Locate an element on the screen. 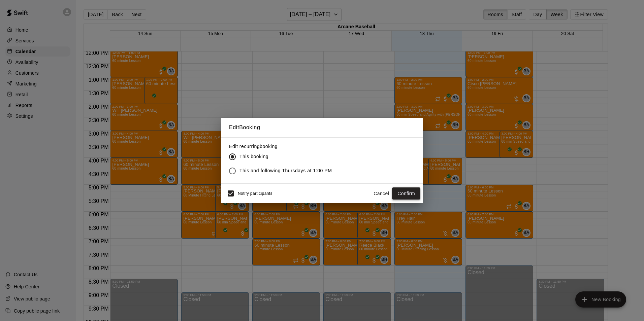 The width and height of the screenshot is (644, 321). button: Cancel is located at coordinates (382, 194).